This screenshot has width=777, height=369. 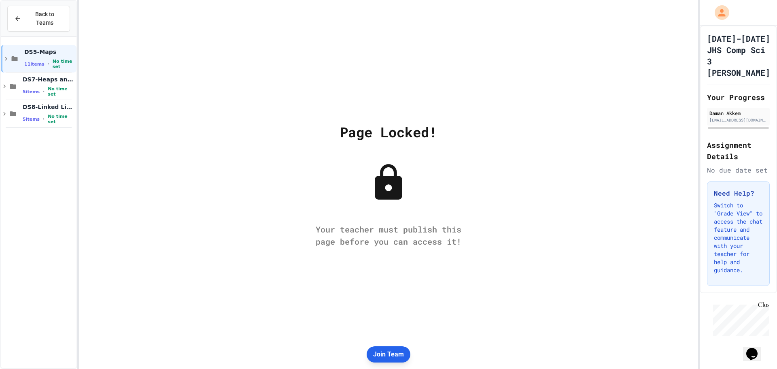 What do you see at coordinates (739, 170) in the screenshot?
I see `div: No due date set` at bounding box center [739, 170].